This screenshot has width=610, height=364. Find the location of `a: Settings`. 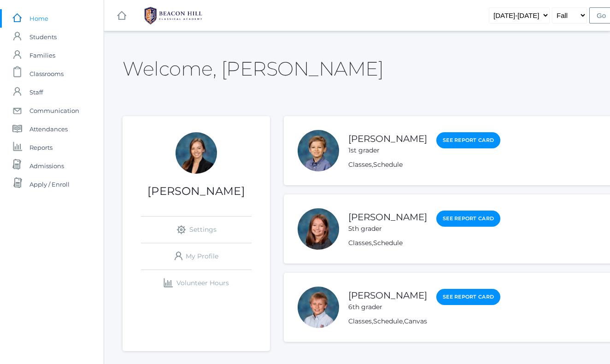

a: Settings is located at coordinates (196, 230).